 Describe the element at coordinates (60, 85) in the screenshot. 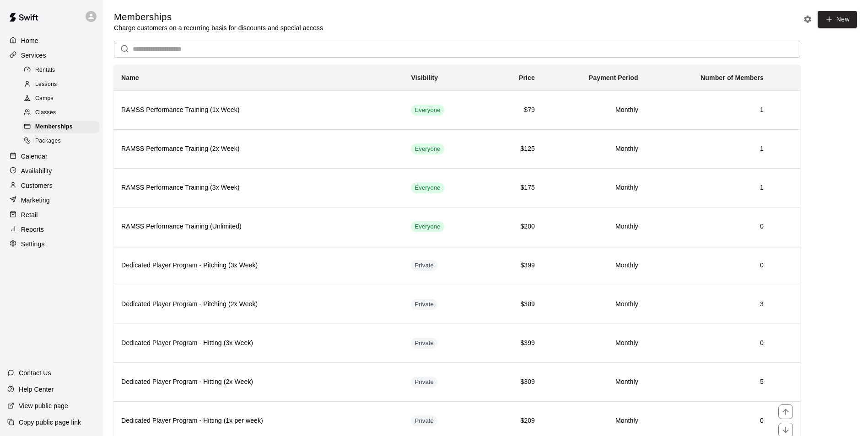

I see `div: Lessons` at that location.